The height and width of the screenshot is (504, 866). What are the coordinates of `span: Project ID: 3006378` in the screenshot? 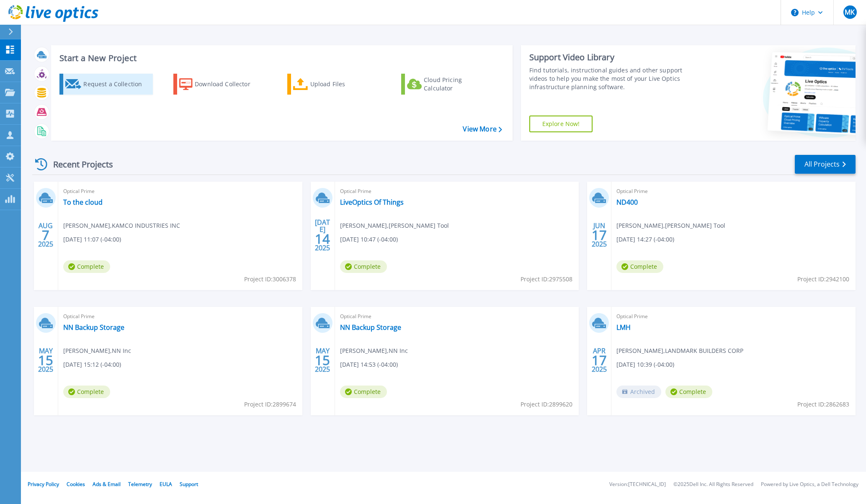 It's located at (271, 280).